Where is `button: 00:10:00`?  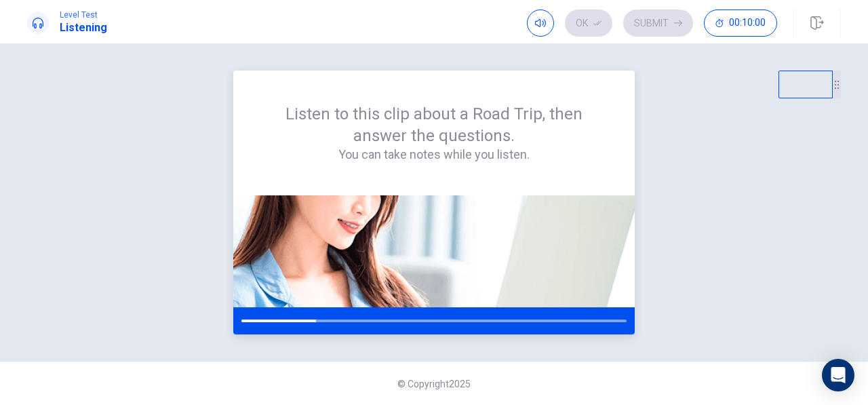 button: 00:10:00 is located at coordinates (741, 23).